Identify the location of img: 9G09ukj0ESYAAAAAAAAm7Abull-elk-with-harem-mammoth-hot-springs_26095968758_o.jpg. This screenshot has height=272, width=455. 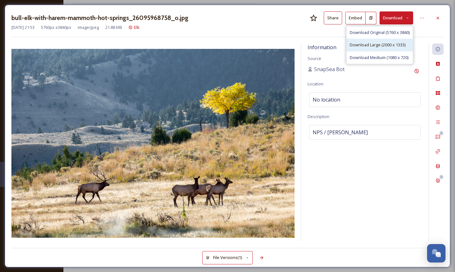
(153, 143).